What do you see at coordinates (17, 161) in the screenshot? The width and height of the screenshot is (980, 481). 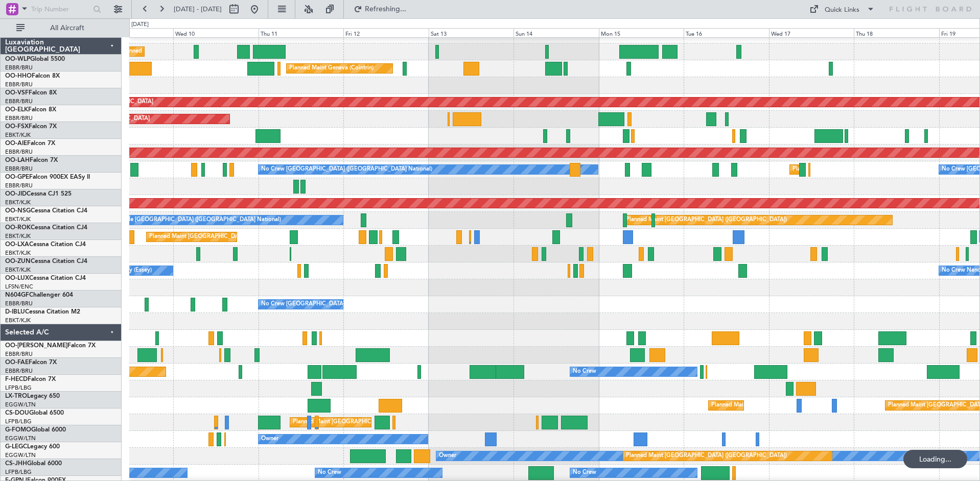 I see `span: OO-LAH` at bounding box center [17, 161].